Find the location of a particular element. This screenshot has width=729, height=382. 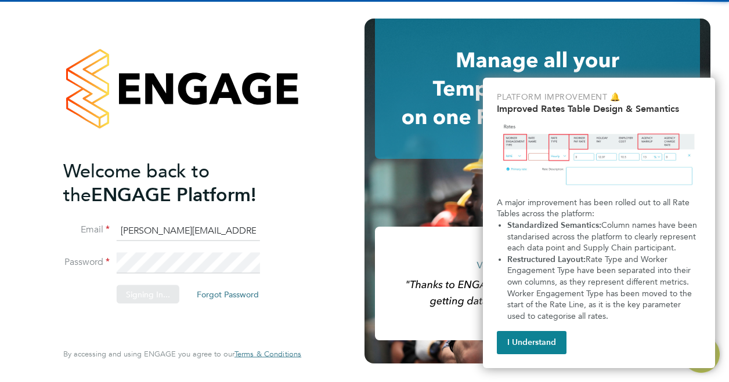

p: Platform Improvement 🔔 is located at coordinates (599, 97).